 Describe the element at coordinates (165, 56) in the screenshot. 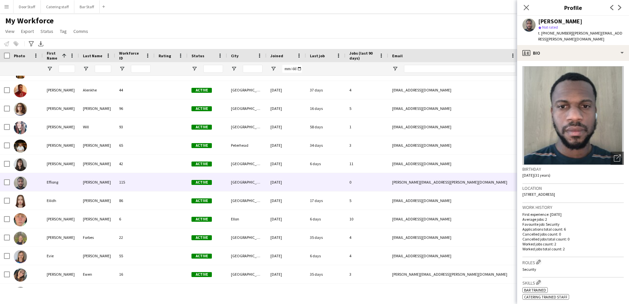

I see `span: Rating` at that location.